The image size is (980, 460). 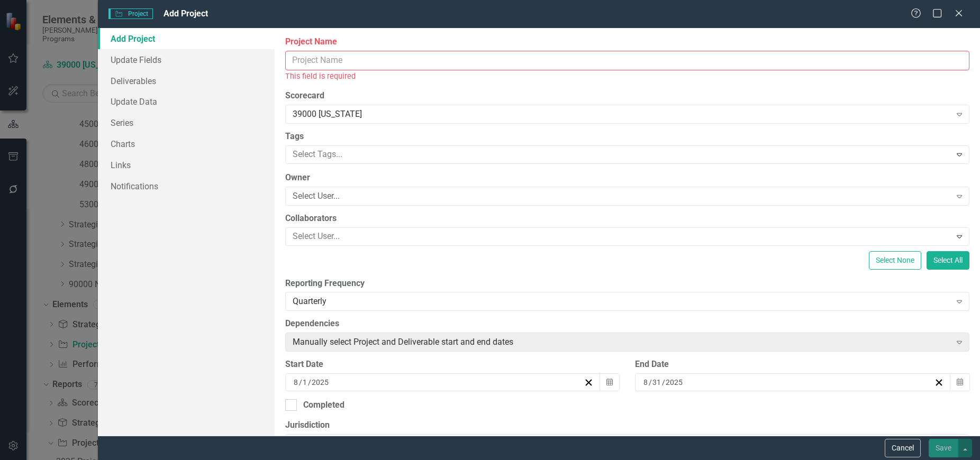 I want to click on div: Start Date, so click(x=452, y=364).